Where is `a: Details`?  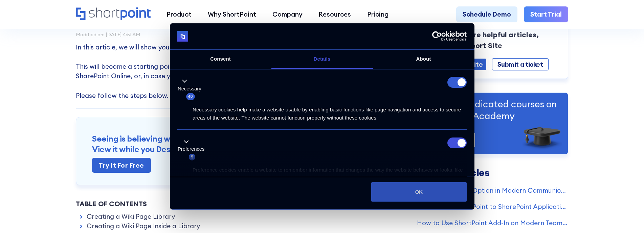 a: Details is located at coordinates (322, 59).